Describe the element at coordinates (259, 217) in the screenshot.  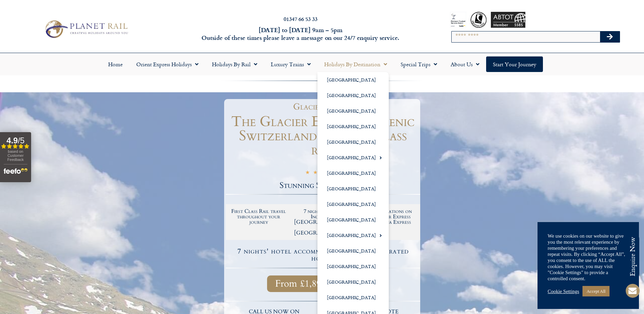
I see `h2: First Class Rail travel throughout your journey` at that location.